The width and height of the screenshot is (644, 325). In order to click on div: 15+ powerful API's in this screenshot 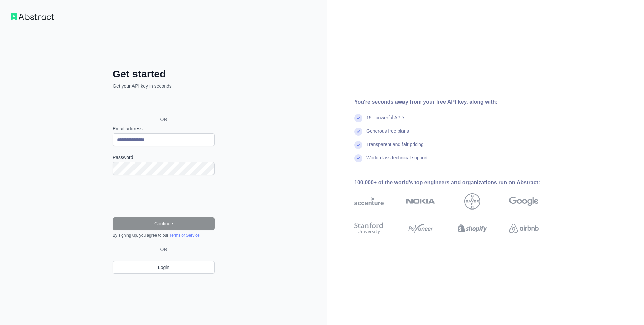, I will do `click(386, 121)`.